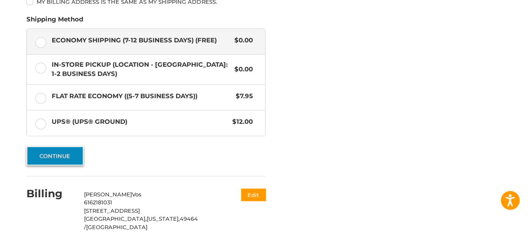 Image resolution: width=528 pixels, height=235 pixels. Describe the element at coordinates (141, 223) in the screenshot. I see `span: 49464 /` at that location.